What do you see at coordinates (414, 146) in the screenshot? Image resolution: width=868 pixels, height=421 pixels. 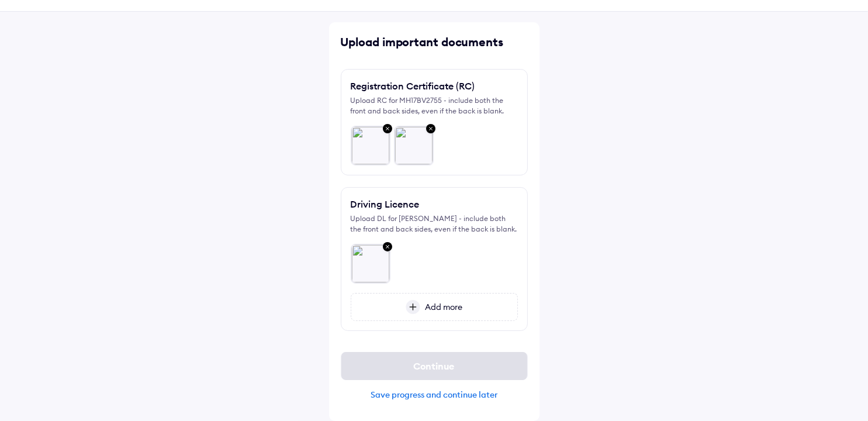 I see `img: 89e07782-8a0a-4e85-b026-5cc412afb322` at bounding box center [414, 146].